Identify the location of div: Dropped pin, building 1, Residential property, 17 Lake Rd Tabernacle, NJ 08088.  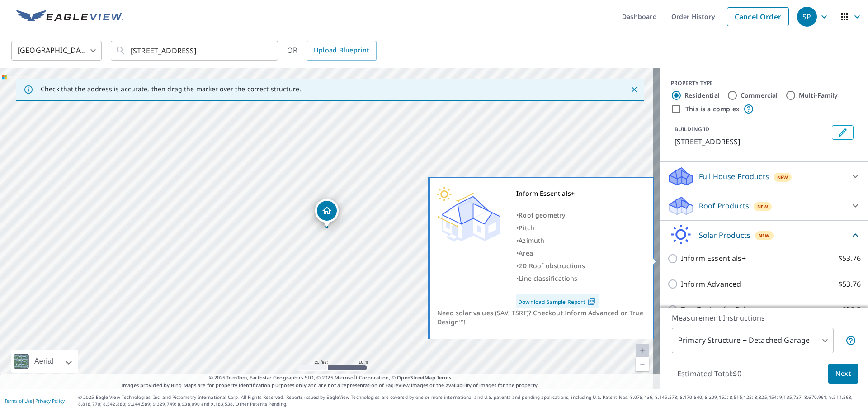
(327, 213).